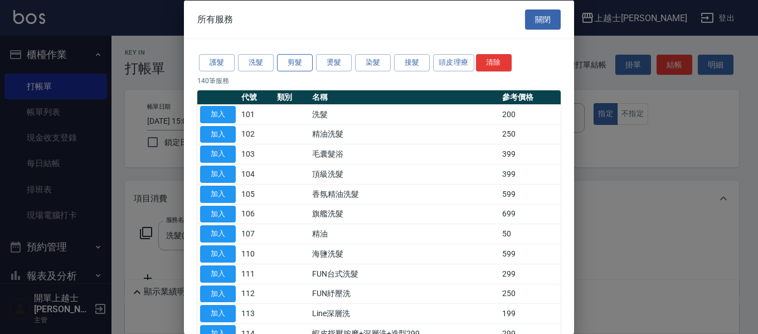 Image resolution: width=758 pixels, height=334 pixels. What do you see at coordinates (404, 154) in the screenshot?
I see `td: 毛囊髮浴` at bounding box center [404, 154].